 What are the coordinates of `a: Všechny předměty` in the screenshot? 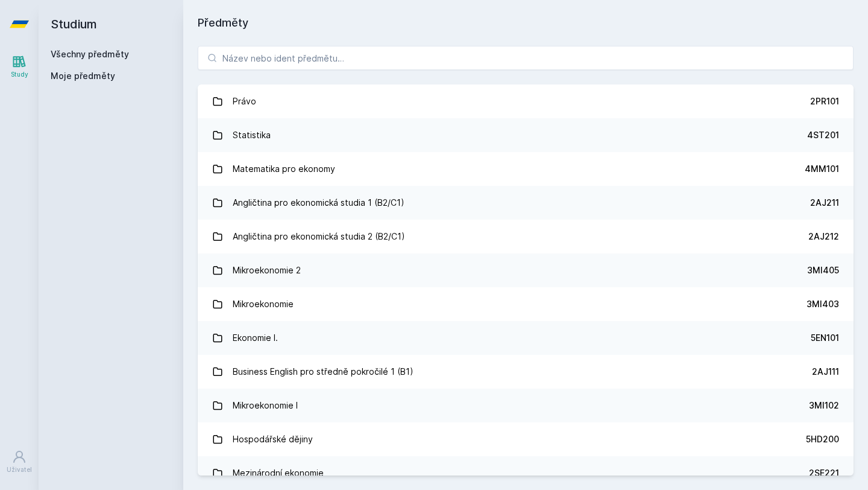 It's located at (90, 53).